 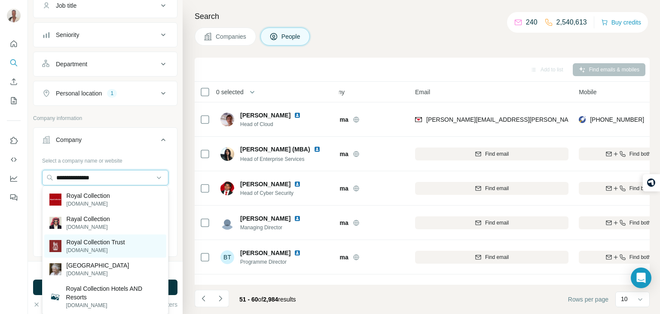 I want to click on button: Clear, so click(x=45, y=304).